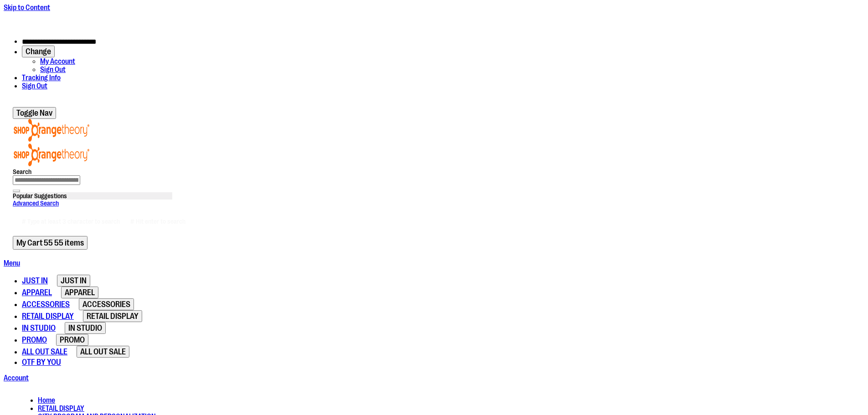  I want to click on a: Tracking Info, so click(41, 78).